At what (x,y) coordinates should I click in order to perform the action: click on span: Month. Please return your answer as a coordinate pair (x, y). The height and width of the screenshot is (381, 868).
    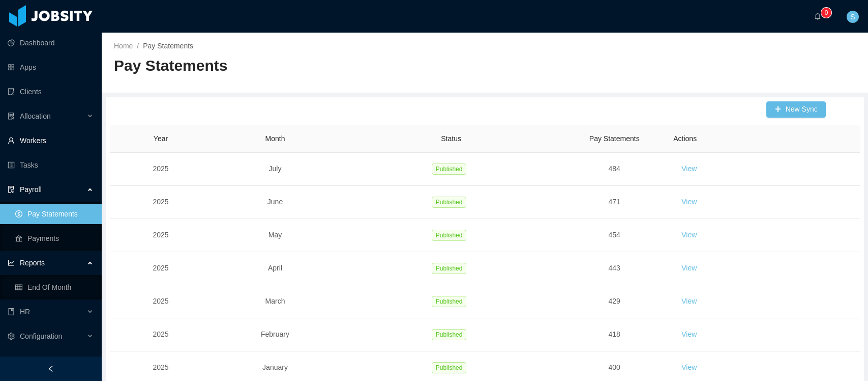
    Looking at the image, I should click on (275, 138).